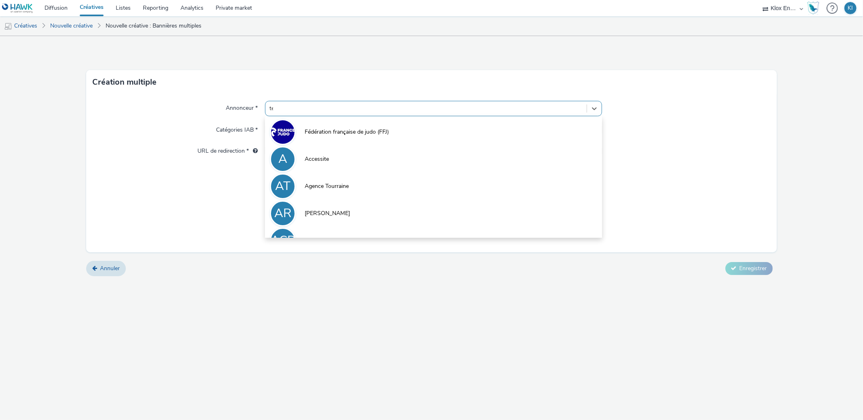 The image size is (863, 420). I want to click on div: A, so click(283, 159).